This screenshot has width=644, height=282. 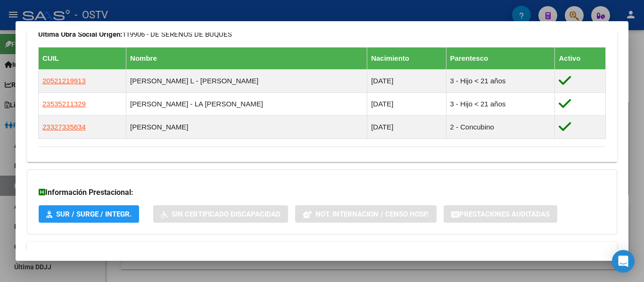 I want to click on span: 23327335634, so click(x=64, y=126).